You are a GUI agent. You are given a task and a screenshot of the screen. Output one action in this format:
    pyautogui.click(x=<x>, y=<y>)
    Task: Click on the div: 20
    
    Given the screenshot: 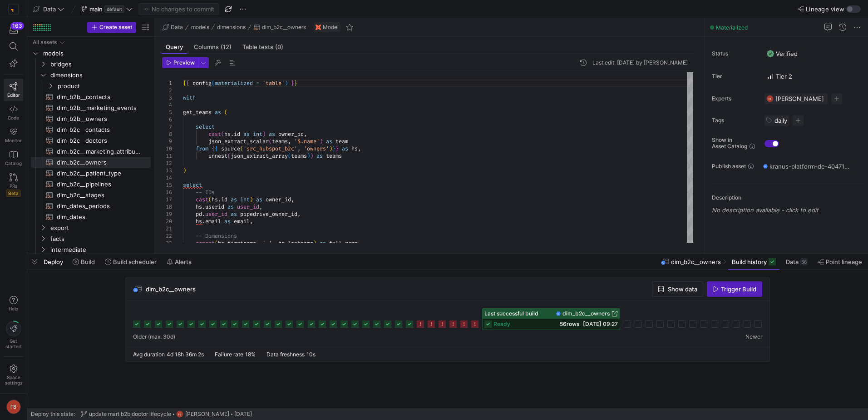 What is the action you would take?
    pyautogui.click(x=167, y=221)
    